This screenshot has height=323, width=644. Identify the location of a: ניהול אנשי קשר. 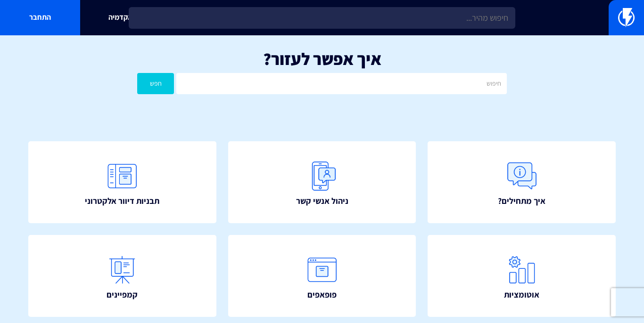
(322, 182).